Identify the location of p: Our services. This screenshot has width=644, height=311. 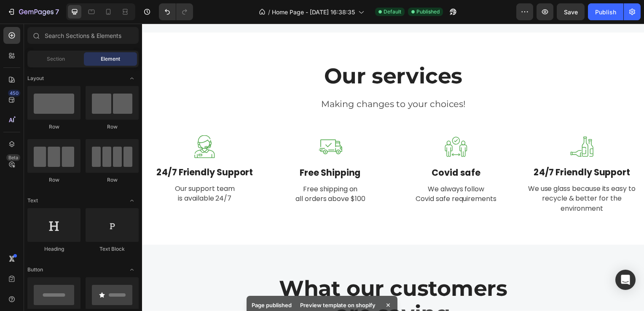
(253, 53).